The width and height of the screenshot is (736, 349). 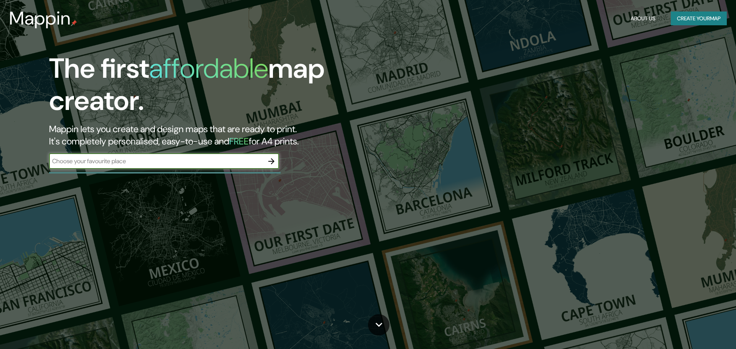 I want to click on button: About Us, so click(x=643, y=18).